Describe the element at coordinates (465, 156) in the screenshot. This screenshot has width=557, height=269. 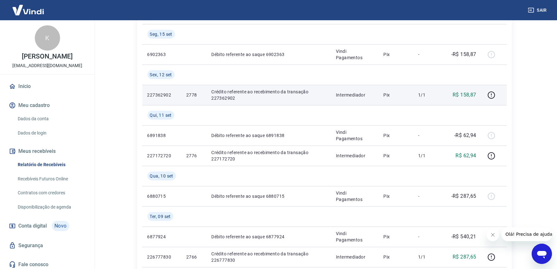
I see `p: R$ 62,94` at that location.